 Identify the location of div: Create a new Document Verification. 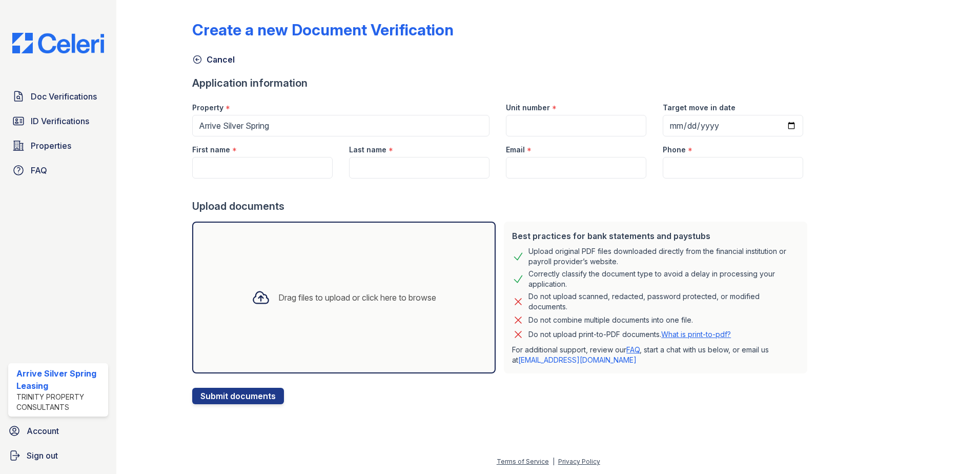
(323, 30).